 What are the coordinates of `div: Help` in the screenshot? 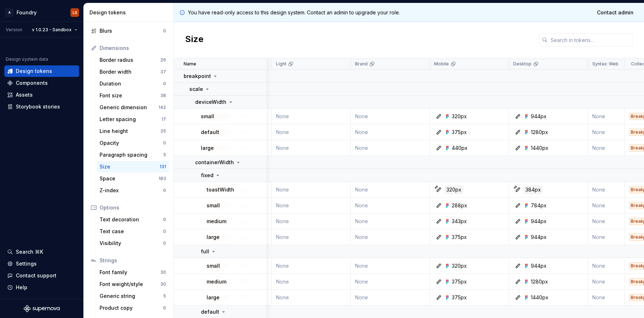 It's located at (22, 287).